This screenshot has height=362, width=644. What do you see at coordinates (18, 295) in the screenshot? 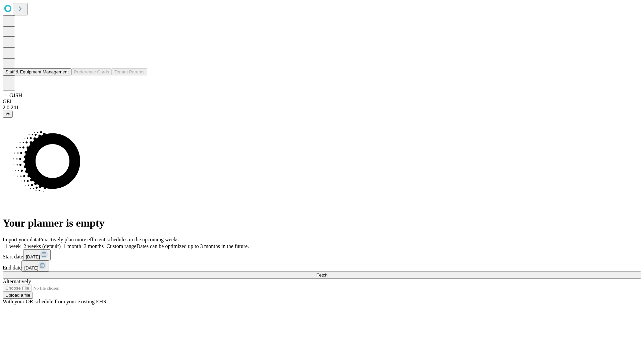
I see `button: Upload a file` at bounding box center [18, 295].